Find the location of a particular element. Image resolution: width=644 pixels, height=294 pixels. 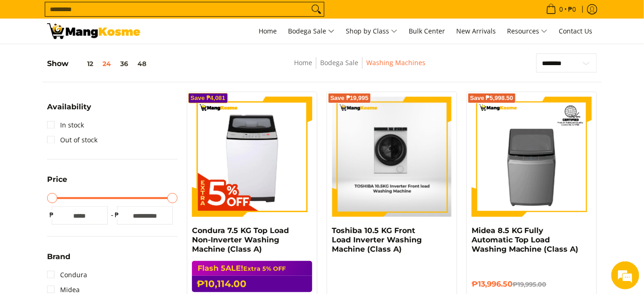

a: Midea 8.5 KG Fully Automatic Top Load Washing Machine (Class A) is located at coordinates (525, 240).